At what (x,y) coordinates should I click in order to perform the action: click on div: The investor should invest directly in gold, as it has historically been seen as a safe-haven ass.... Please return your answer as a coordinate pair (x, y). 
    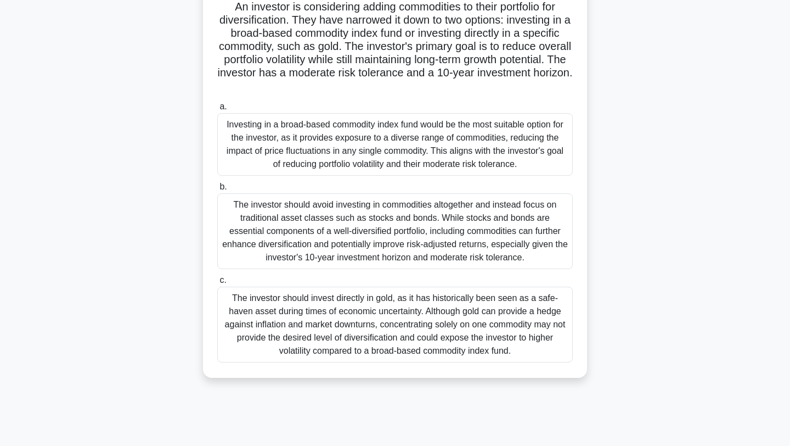
    Looking at the image, I should click on (395, 324).